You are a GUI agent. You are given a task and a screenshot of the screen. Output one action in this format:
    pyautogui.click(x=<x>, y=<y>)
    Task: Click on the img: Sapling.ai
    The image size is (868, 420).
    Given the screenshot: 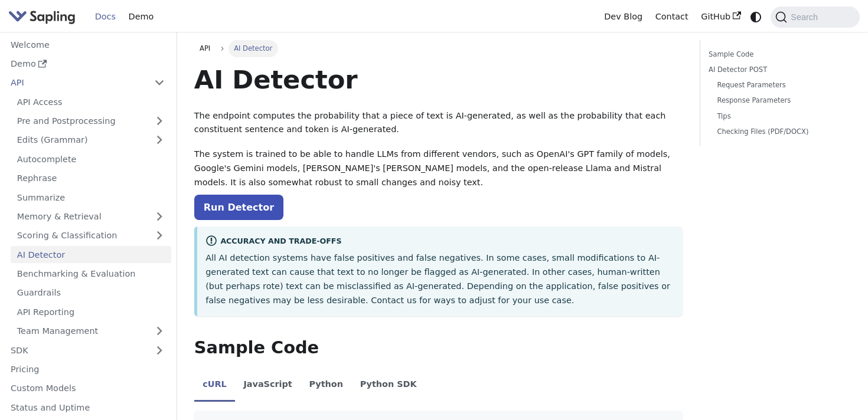 What is the action you would take?
    pyautogui.click(x=42, y=17)
    